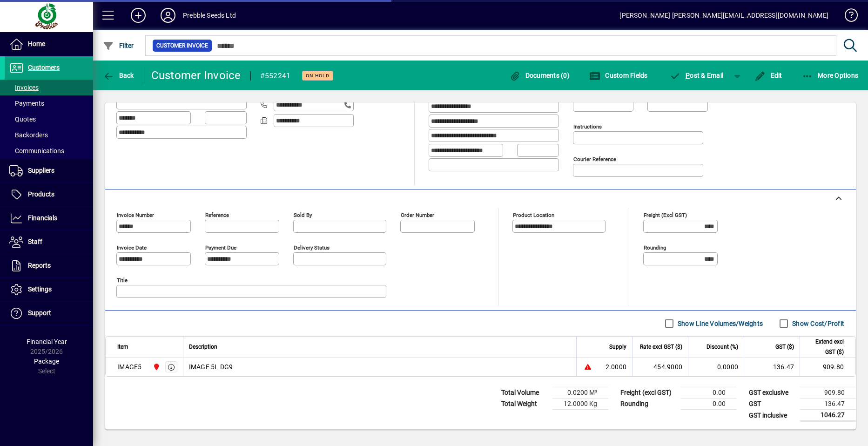 This screenshot has height=446, width=868. Describe the element at coordinates (534, 215) in the screenshot. I see `mat-label: Product location` at that location.